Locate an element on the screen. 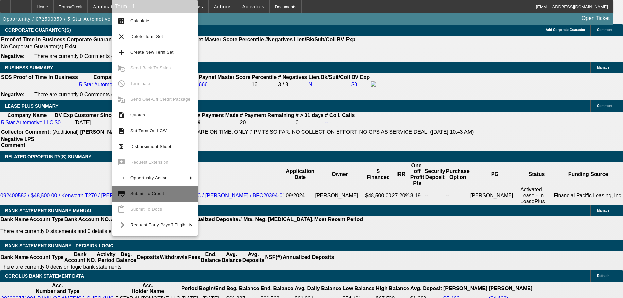 The image size is (623, 298). p: There are currently 0 statements and 0 details entered on this opportunity is located at coordinates (182, 231).